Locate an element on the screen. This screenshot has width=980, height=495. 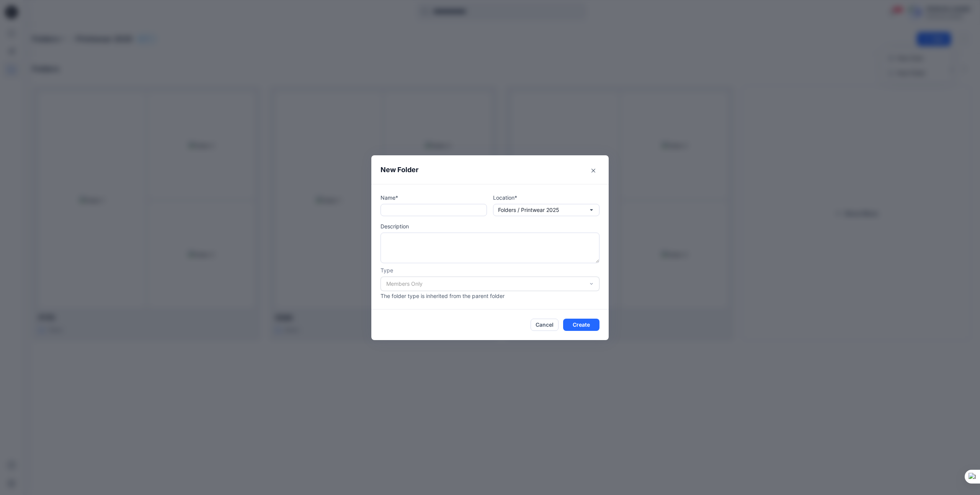
button: Close is located at coordinates (594, 170).